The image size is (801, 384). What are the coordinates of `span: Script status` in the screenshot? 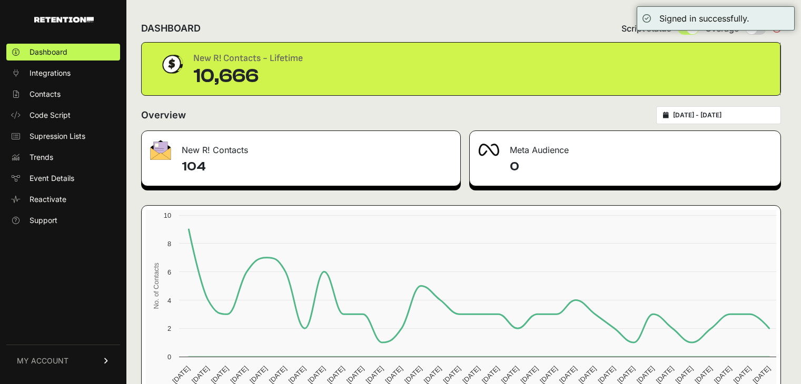 It's located at (646, 28).